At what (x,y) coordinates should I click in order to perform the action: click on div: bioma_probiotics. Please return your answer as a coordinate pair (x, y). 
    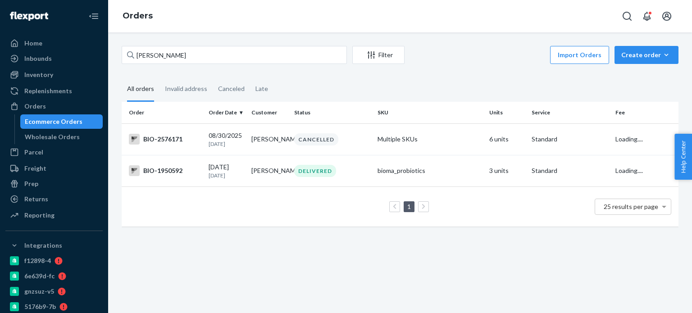
    Looking at the image, I should click on (429, 171).